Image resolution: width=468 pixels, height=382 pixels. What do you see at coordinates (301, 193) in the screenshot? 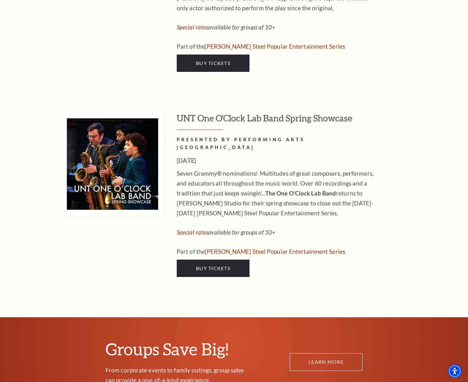
I see `strong: The One O’Clock Lab Band` at bounding box center [301, 193].